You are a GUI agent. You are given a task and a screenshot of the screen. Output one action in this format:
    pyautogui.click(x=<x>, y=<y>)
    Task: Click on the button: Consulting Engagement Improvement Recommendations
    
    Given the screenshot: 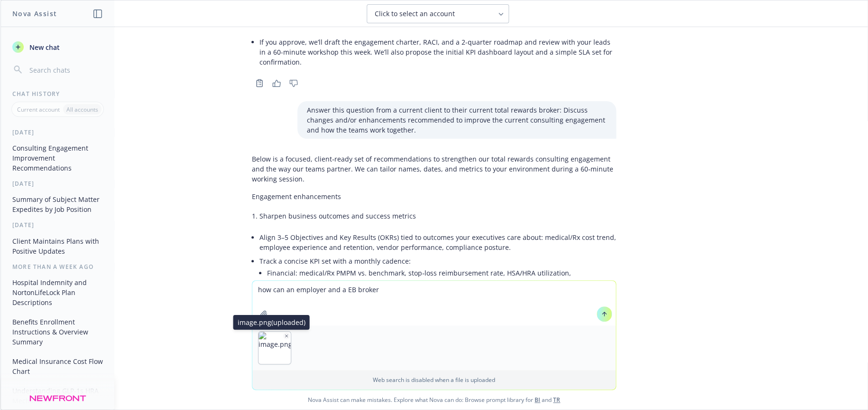 What is the action you would take?
    pyautogui.click(x=57, y=157)
    